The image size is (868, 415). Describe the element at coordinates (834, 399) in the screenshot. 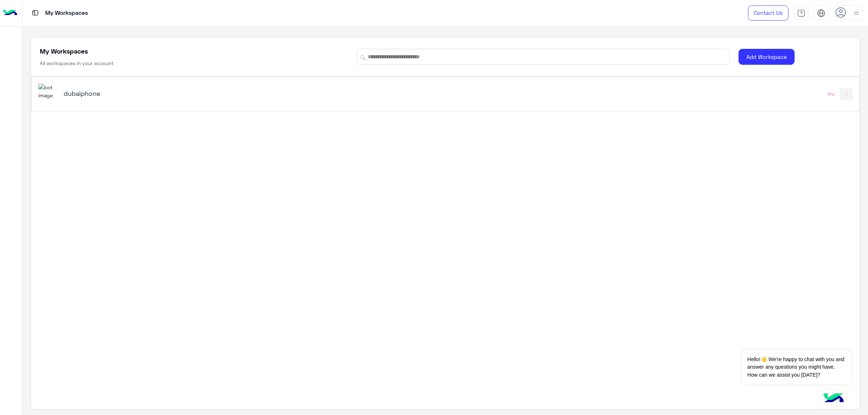

I see `img: hulul-logo.png` at that location.